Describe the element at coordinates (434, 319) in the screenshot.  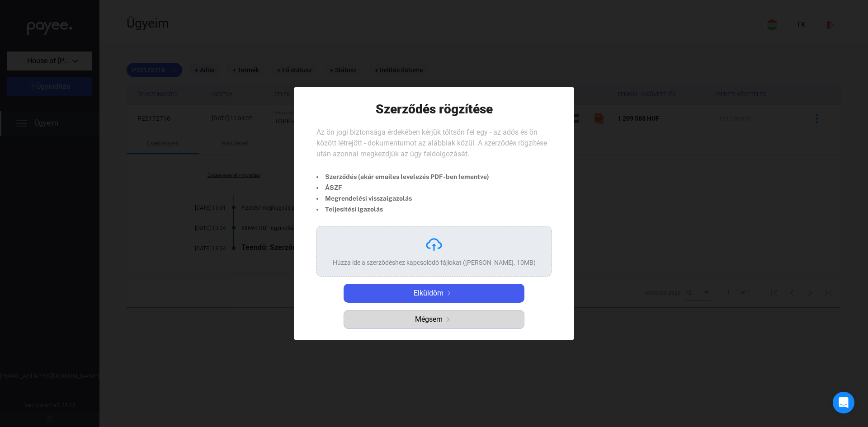
I see `button: Mégsemarrow-right-grey` at that location.